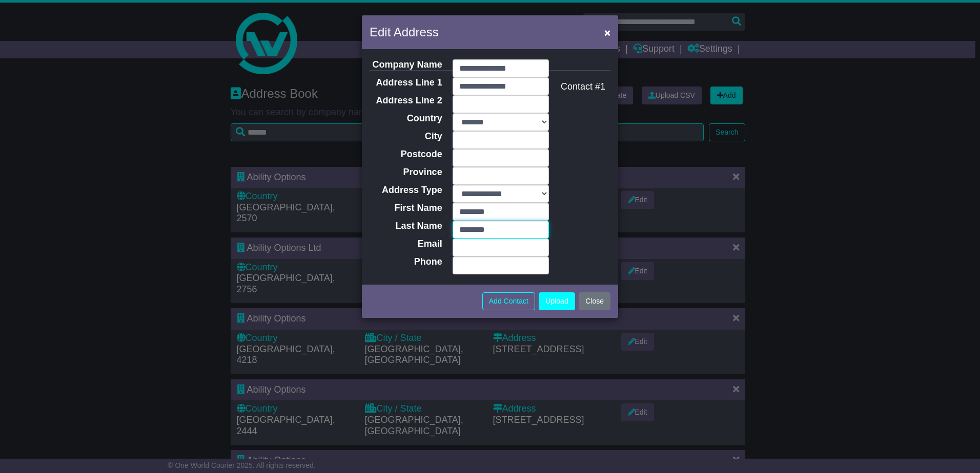  What do you see at coordinates (404, 244) in the screenshot?
I see `label: Email` at bounding box center [404, 244].